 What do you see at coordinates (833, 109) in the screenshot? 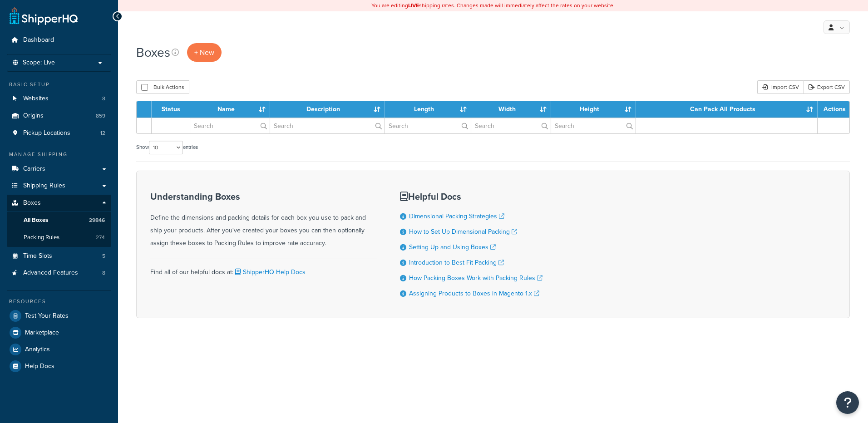
I see `th: Actions` at bounding box center [833, 109].